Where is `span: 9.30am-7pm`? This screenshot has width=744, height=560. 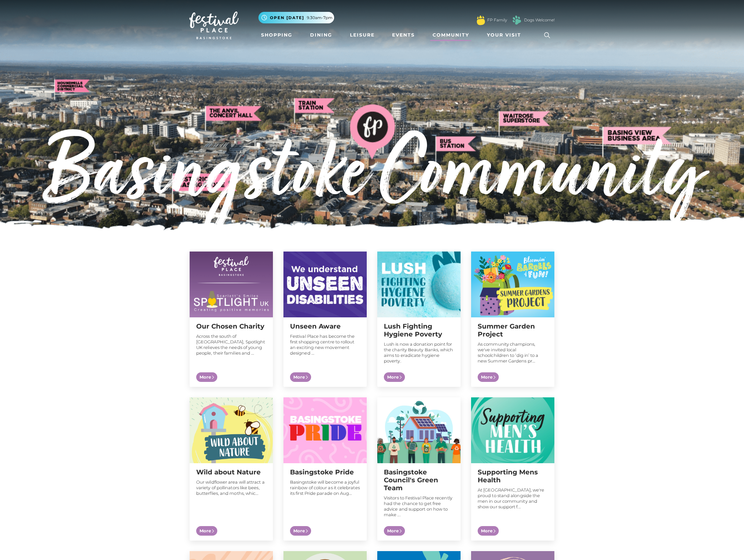
span: 9.30am-7pm is located at coordinates (320, 18).